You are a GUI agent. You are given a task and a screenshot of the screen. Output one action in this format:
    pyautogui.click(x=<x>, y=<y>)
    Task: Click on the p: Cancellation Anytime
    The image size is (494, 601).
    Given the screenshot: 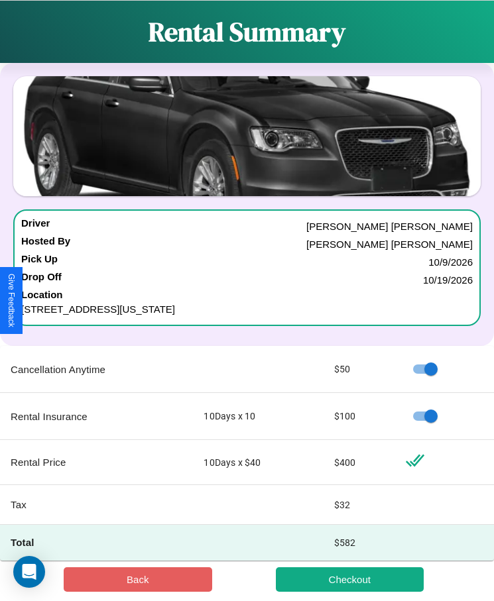 What is the action you would take?
    pyautogui.click(x=96, y=369)
    